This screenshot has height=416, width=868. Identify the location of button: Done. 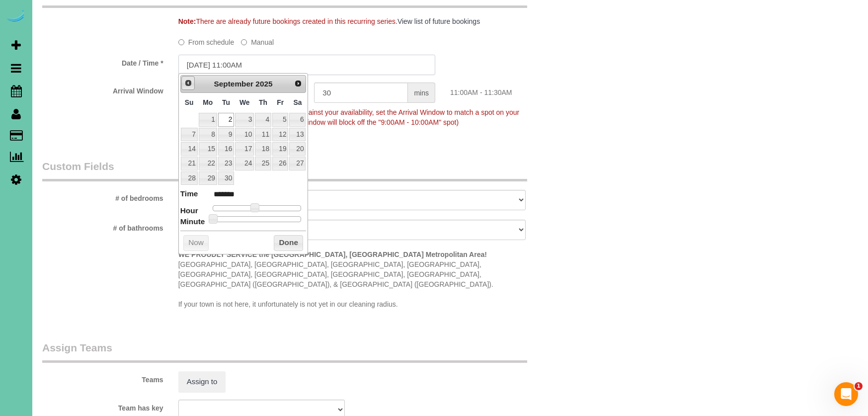
(288, 243).